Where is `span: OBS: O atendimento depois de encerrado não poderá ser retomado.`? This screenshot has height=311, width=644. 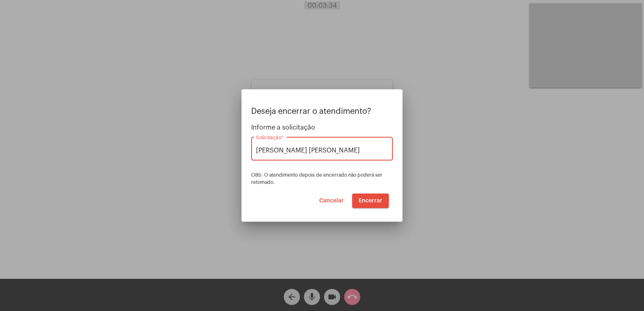
span: OBS: O atendimento depois de encerrado não poderá ser retomado. is located at coordinates (317, 179).